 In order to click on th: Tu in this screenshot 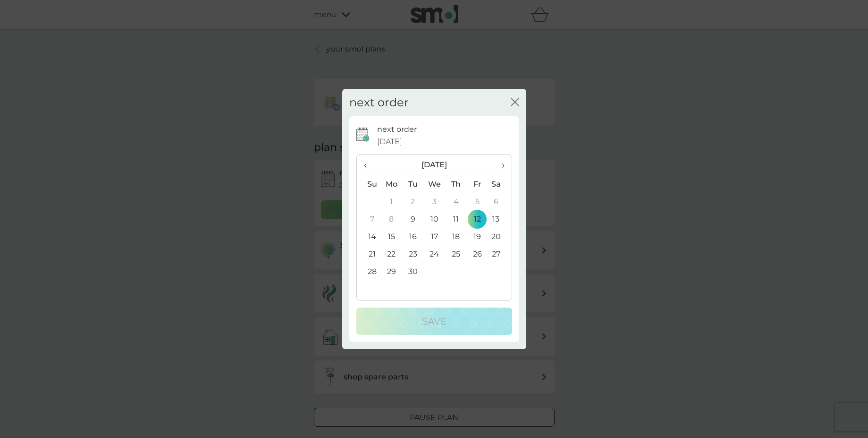, I will do `click(412, 184)`.